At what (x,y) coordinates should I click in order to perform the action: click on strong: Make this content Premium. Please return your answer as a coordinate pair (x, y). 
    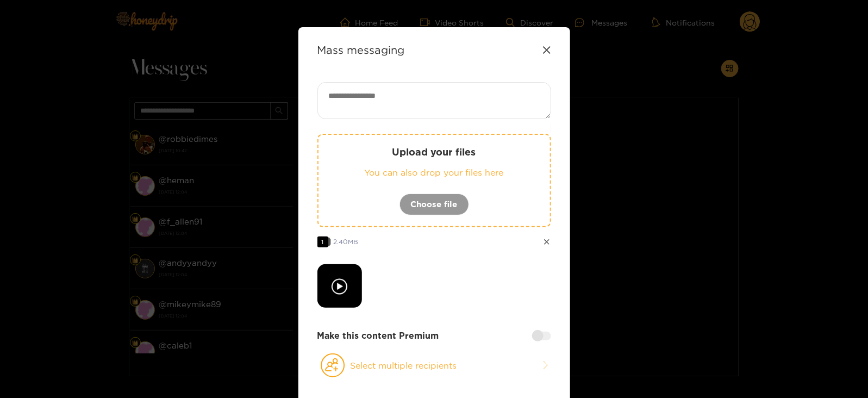
    Looking at the image, I should click on (378, 335).